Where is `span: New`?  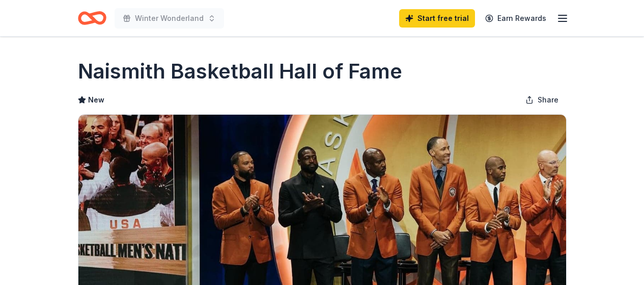 span: New is located at coordinates (96, 100).